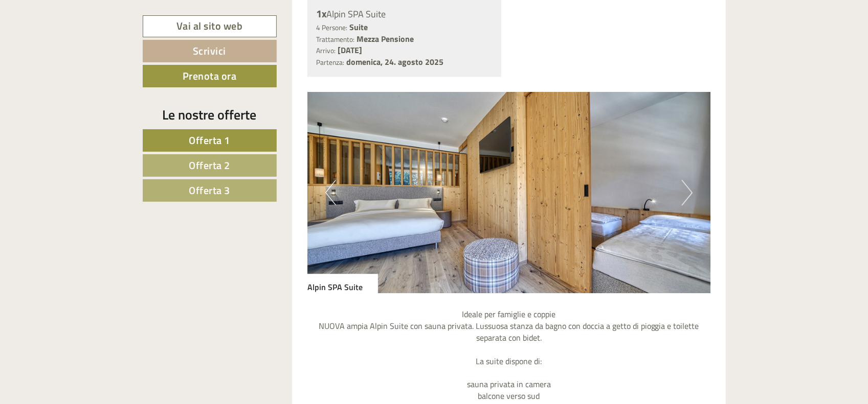  What do you see at coordinates (688, 192) in the screenshot?
I see `button: Next` at bounding box center [688, 192].